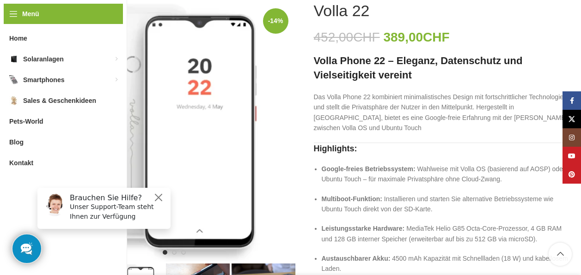 The image size is (581, 275). Describe the element at coordinates (438, 204) in the screenshot. I see `span: Installieren und starten Sie alternative Betriebssysteme wie Ubuntu Touch direkt von der SD-Karte.` at that location.